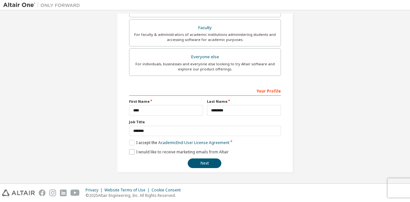 This screenshot has width=410, height=202. I want to click on div: Everyone else, so click(205, 57).